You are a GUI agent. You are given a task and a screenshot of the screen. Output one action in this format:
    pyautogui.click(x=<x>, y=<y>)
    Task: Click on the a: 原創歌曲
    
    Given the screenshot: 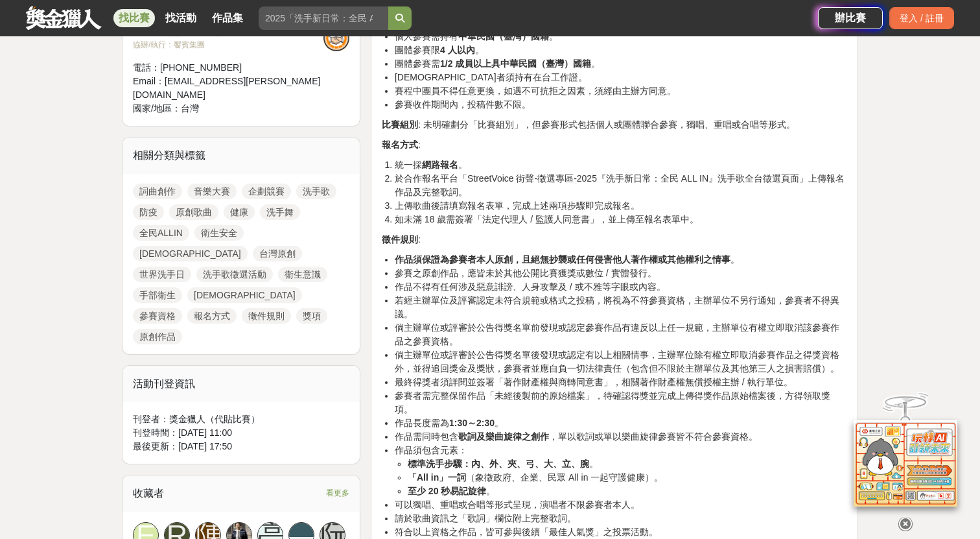 What is the action you would take?
    pyautogui.click(x=194, y=212)
    